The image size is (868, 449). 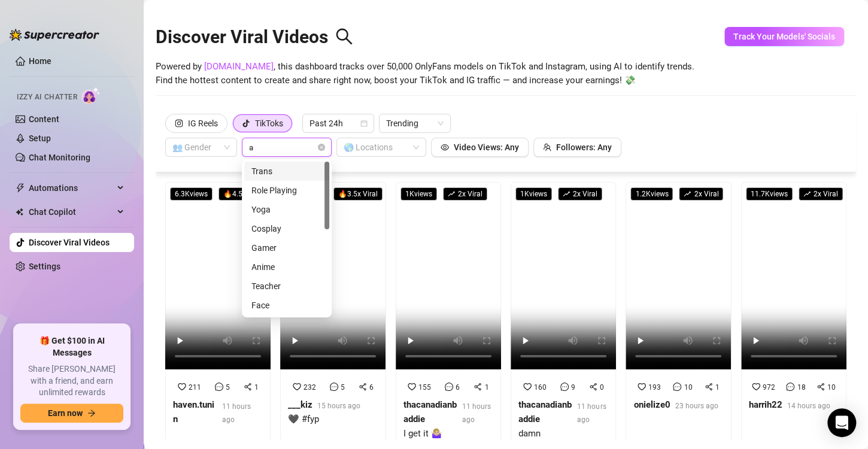 I want to click on button: Video Views: Any, so click(x=480, y=147).